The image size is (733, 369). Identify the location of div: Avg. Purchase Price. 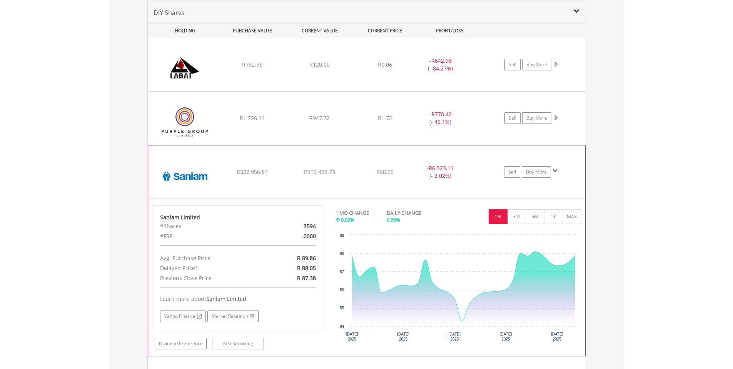
(210, 258).